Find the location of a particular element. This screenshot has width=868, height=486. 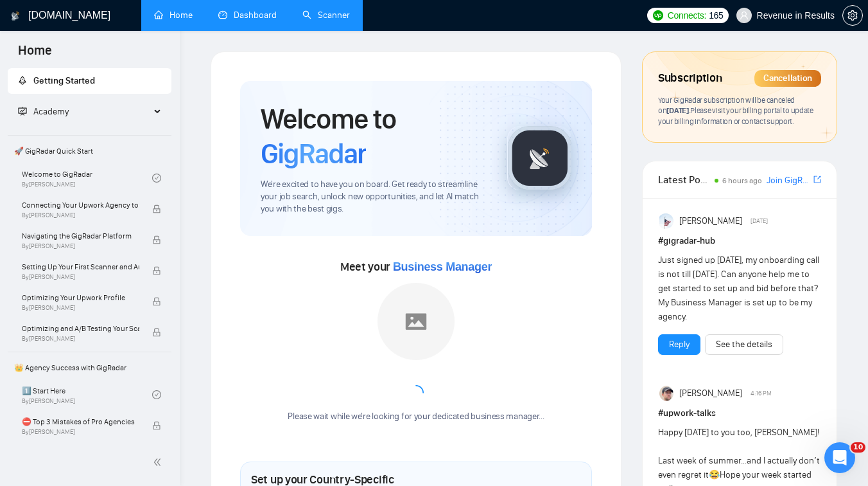

span: 10 is located at coordinates (858, 447).